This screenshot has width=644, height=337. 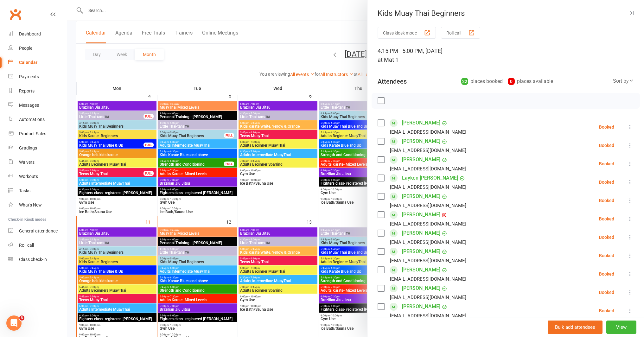 What do you see at coordinates (37, 148) in the screenshot?
I see `a: Gradings` at bounding box center [37, 148].